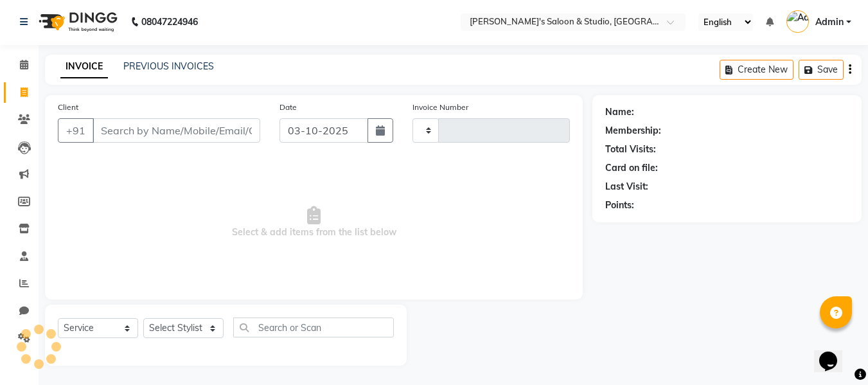 Image resolution: width=868 pixels, height=385 pixels. Describe the element at coordinates (176, 130) in the screenshot. I see `input: Search by Name/Mobile/Email/Code` at that location.